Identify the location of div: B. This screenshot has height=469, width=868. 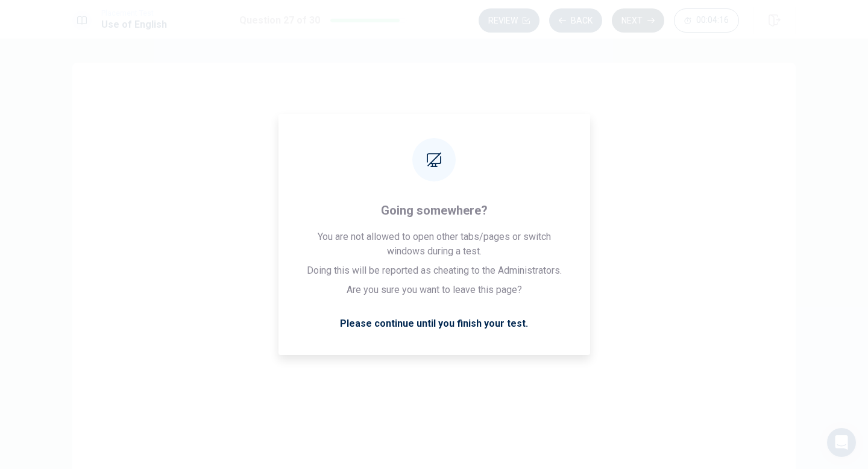
(347, 234).